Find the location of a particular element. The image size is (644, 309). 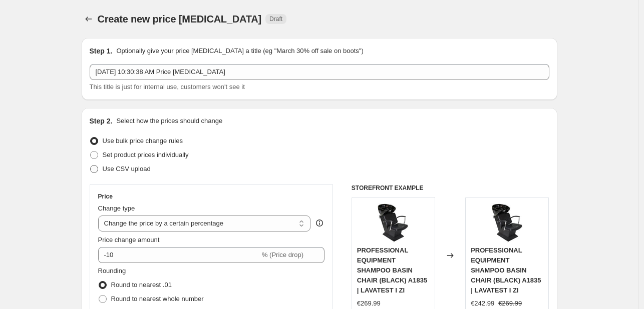

span: Change type is located at coordinates (117, 208).